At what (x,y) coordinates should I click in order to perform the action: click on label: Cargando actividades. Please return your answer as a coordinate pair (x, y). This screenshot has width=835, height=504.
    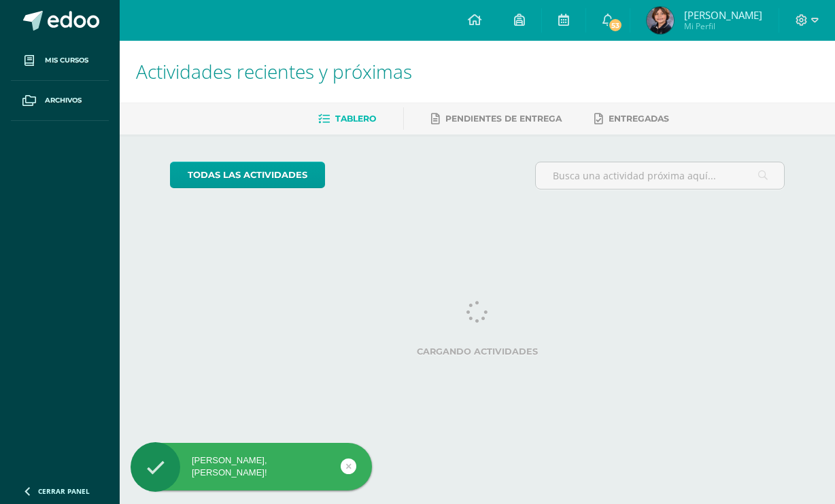
    Looking at the image, I should click on (478, 351).